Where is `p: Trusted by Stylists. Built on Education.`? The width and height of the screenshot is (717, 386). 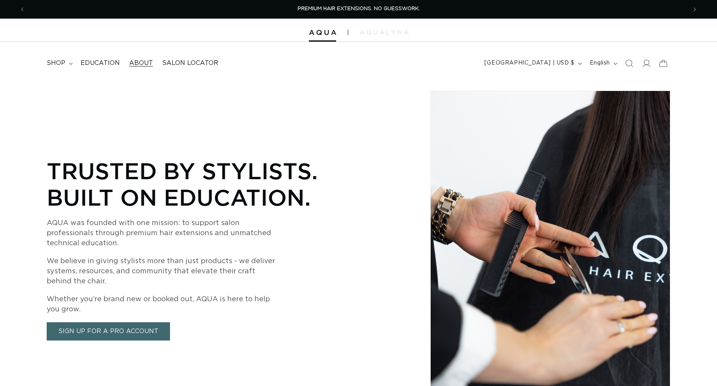 p: Trusted by Stylists. Built on Education. is located at coordinates (195, 184).